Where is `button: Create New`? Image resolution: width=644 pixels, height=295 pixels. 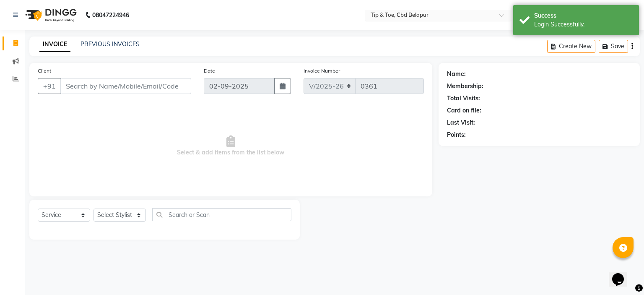
button: Create New is located at coordinates (571, 46).